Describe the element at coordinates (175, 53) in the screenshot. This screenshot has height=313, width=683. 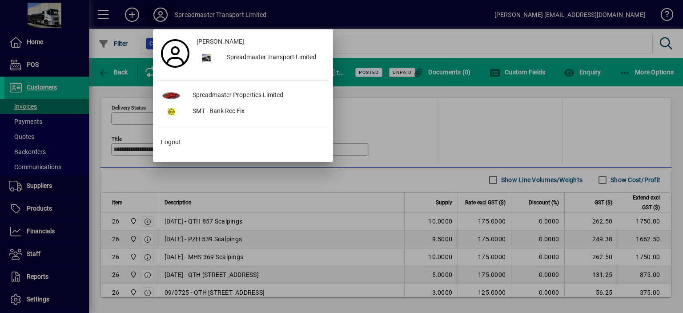
I see `a: Profile` at that location.